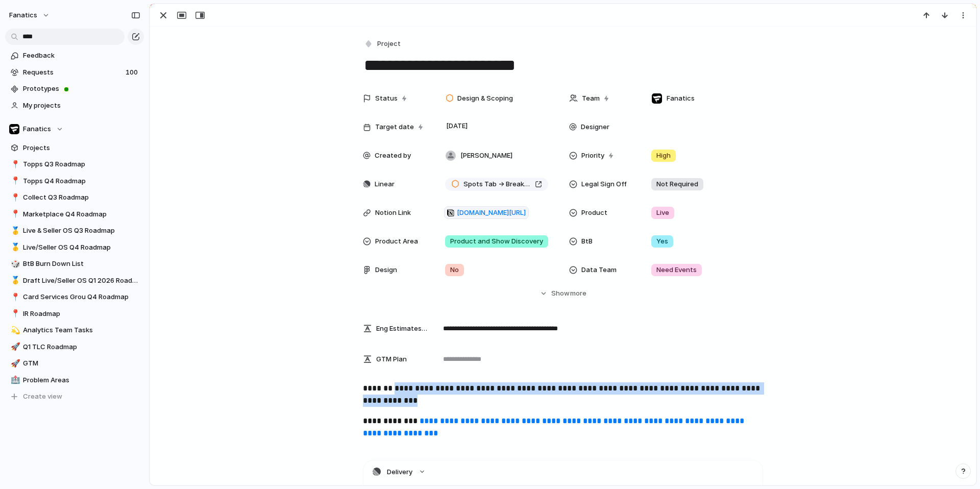 The height and width of the screenshot is (489, 980). I want to click on span: Feedback, so click(82, 56).